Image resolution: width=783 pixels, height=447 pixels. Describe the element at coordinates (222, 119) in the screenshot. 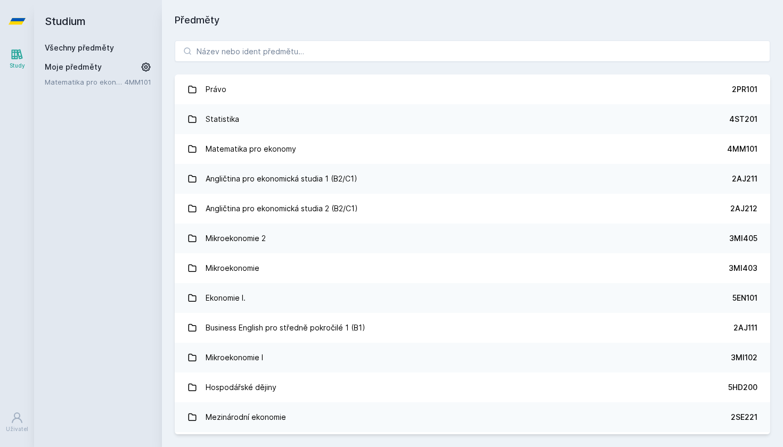

I see `div: Statistika` at that location.